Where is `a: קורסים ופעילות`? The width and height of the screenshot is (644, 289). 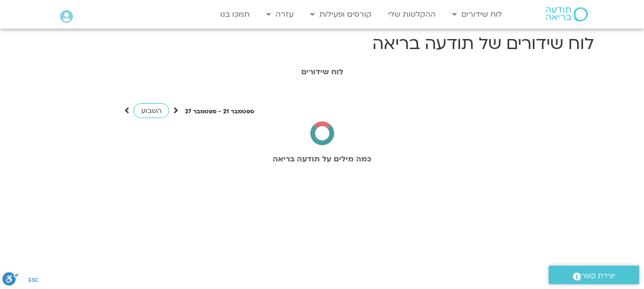 a: קורסים ופעילות is located at coordinates (341, 14).